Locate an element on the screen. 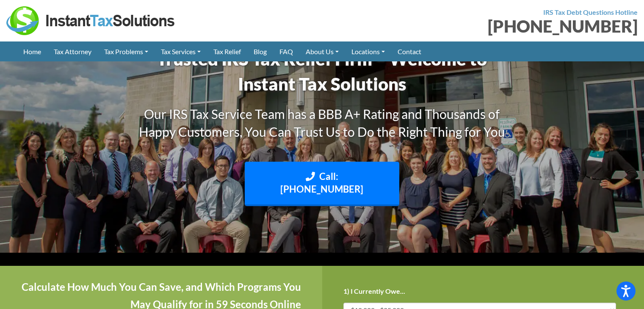 The height and width of the screenshot is (309, 644). a: Instant Tax Solutions Logo is located at coordinates (91, 19).